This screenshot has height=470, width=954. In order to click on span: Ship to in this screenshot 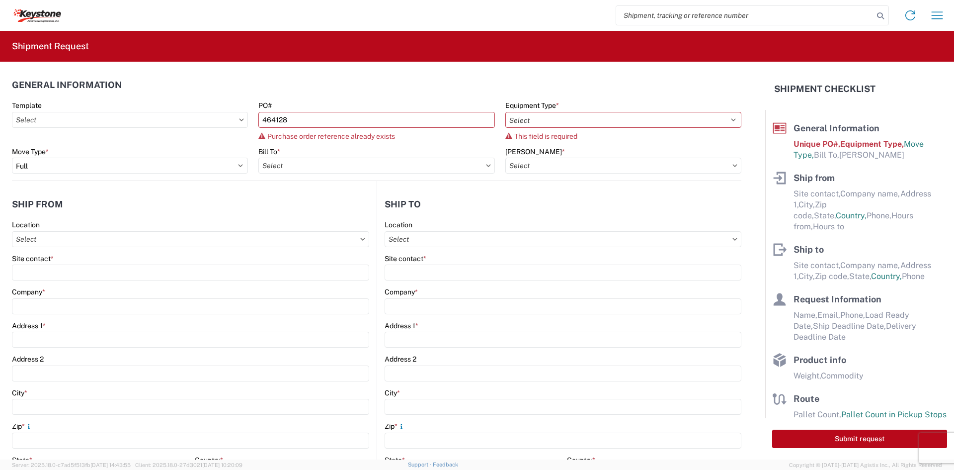, I will do `click(808, 249)`.